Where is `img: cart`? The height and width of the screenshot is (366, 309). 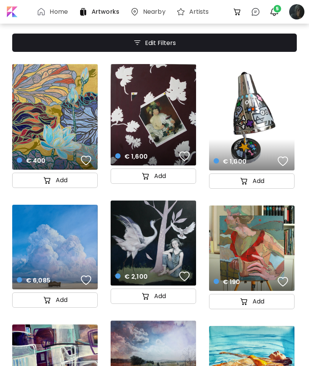
img: cart is located at coordinates (237, 12).